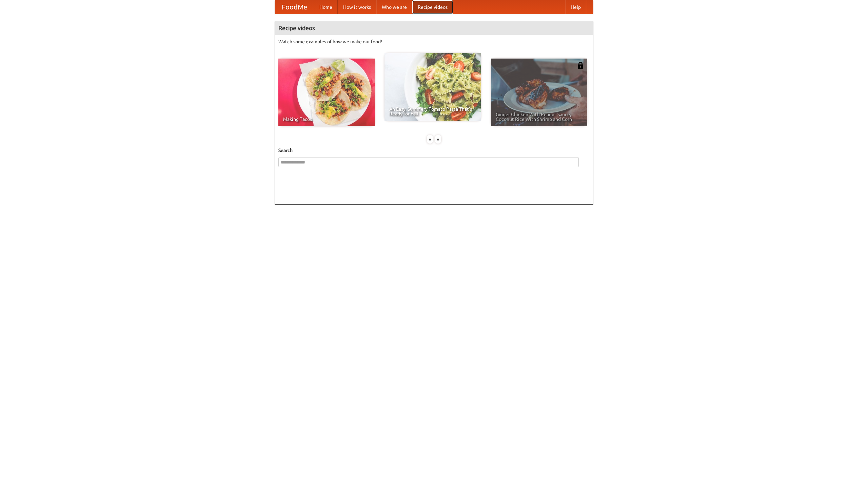 Image resolution: width=868 pixels, height=479 pixels. What do you see at coordinates (295, 7) in the screenshot?
I see `a: FoodMe` at bounding box center [295, 7].